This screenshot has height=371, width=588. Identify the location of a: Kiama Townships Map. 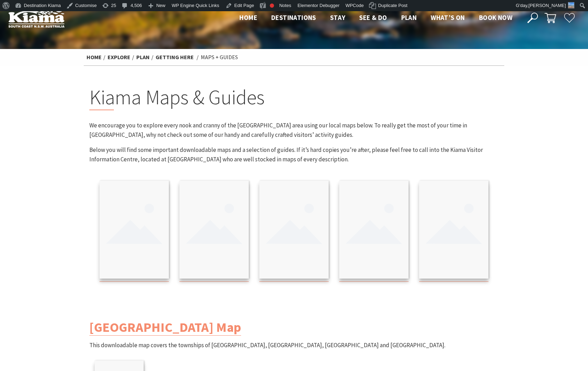
(134, 231).